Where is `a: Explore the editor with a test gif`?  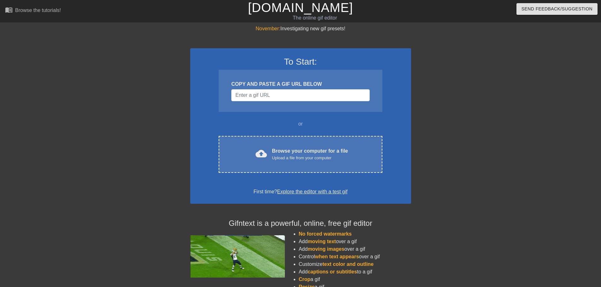
a: Explore the editor with a test gif is located at coordinates (312, 191).